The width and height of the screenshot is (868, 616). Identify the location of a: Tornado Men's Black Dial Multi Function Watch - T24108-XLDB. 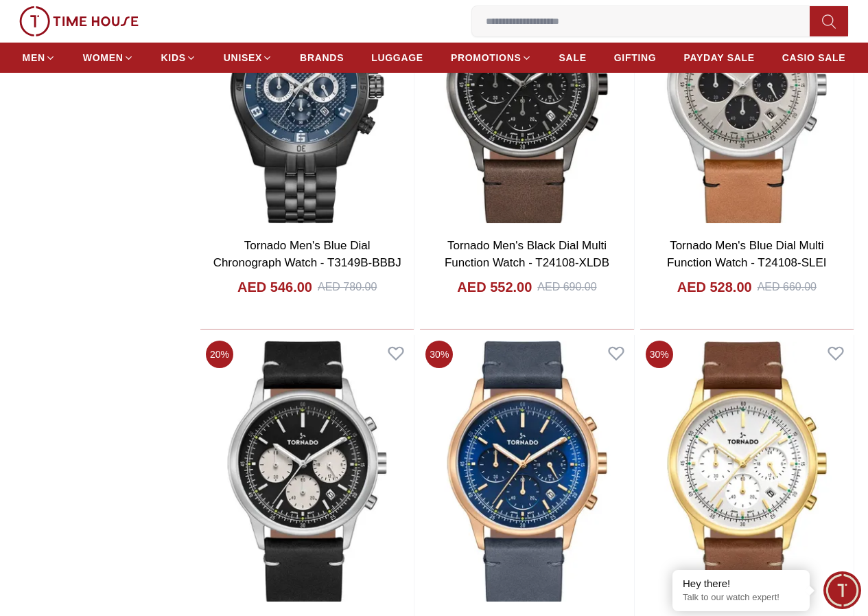
(527, 254).